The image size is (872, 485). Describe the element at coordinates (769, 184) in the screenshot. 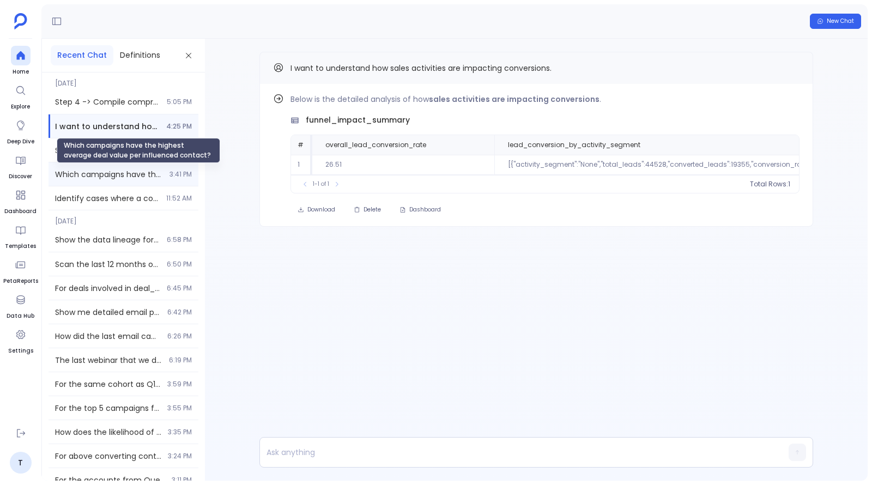

I see `span: Total Rows:` at that location.